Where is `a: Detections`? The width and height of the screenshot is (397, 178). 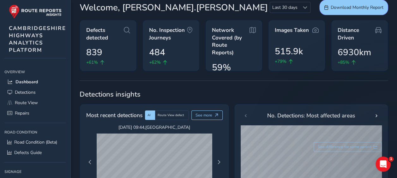
a: Detections is located at coordinates (35, 92).